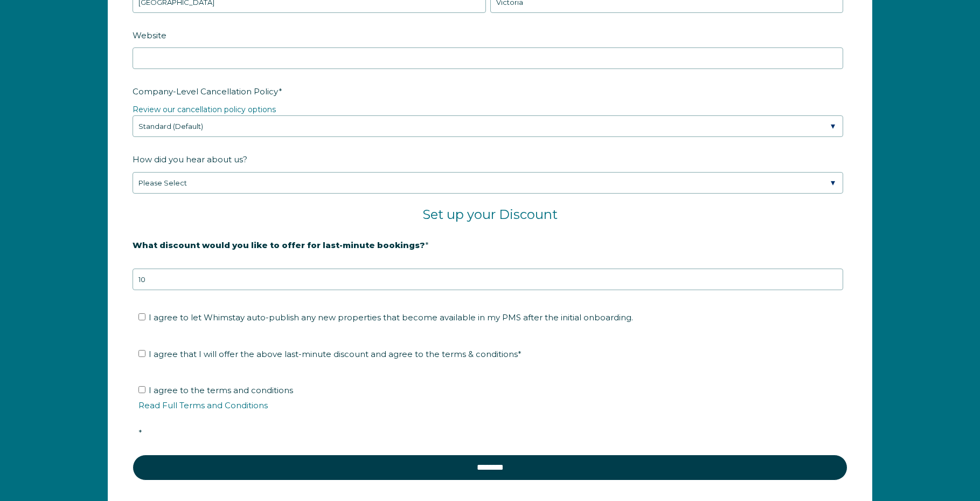 Image resolution: width=980 pixels, height=501 pixels. Describe the element at coordinates (189, 159) in the screenshot. I see `span: How did you hear about us?` at that location.